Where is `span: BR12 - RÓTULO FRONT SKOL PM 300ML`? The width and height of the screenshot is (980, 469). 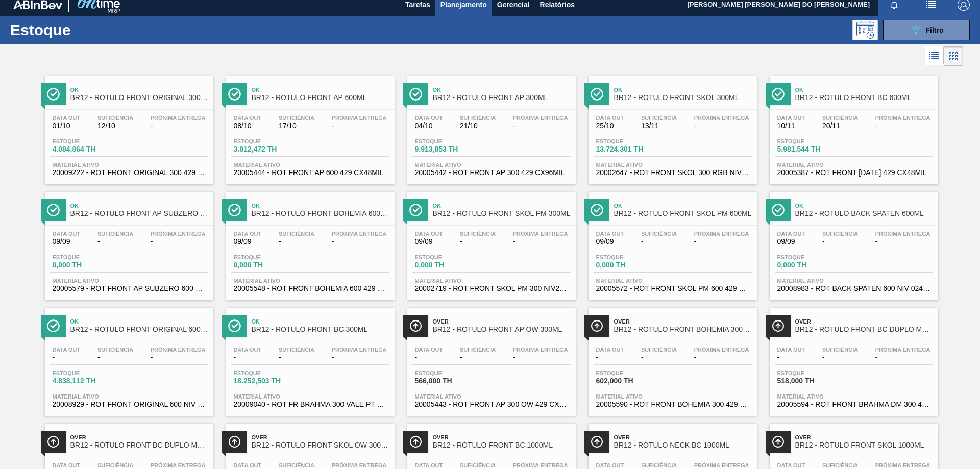 span: BR12 - RÓTULO FRONT SKOL PM 300ML is located at coordinates (502, 213).